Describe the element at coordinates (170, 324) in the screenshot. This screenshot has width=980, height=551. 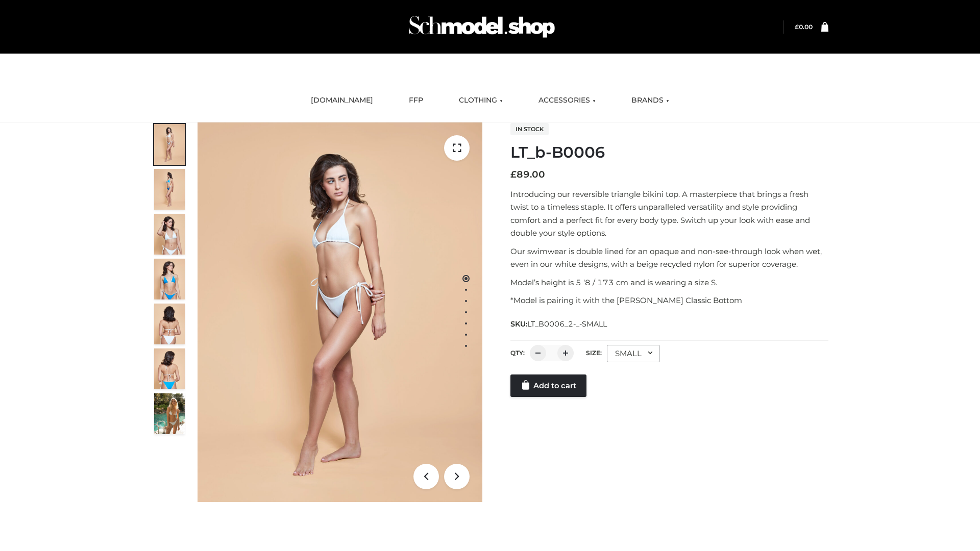
I see `img: ArielClassicBikiniTop_CloudNine_AzureSky_OW114ECO_7-scaled.jpg` at that location.